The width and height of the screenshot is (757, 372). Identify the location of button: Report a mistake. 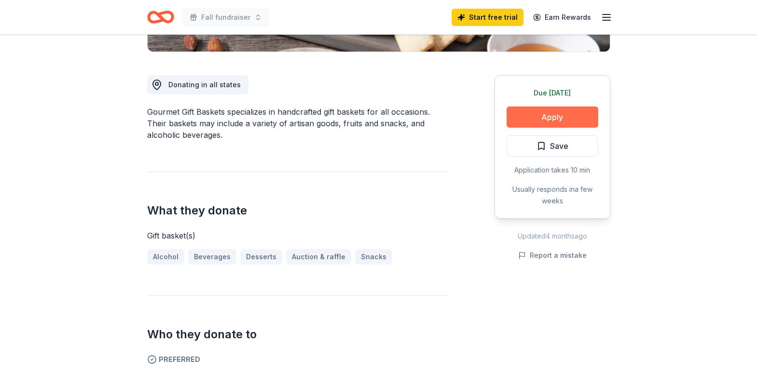
(552, 256).